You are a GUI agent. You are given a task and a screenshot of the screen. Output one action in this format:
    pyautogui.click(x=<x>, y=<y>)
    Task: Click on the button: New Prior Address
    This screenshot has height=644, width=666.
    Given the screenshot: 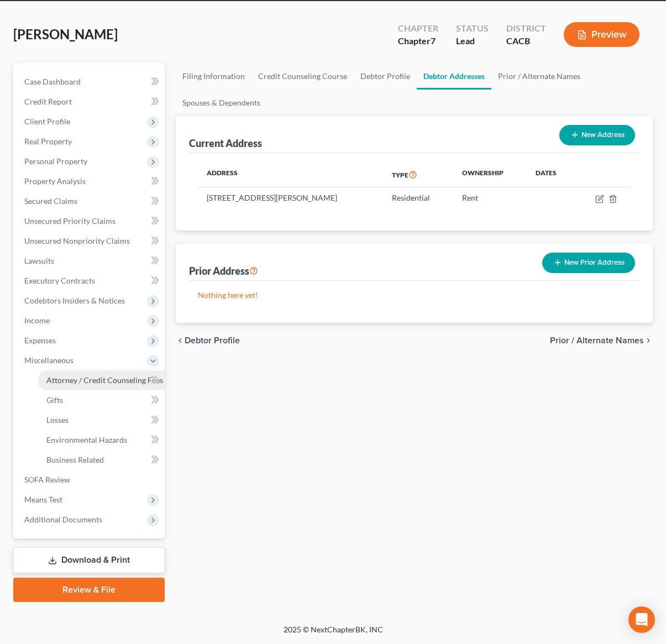 What is the action you would take?
    pyautogui.click(x=589, y=263)
    